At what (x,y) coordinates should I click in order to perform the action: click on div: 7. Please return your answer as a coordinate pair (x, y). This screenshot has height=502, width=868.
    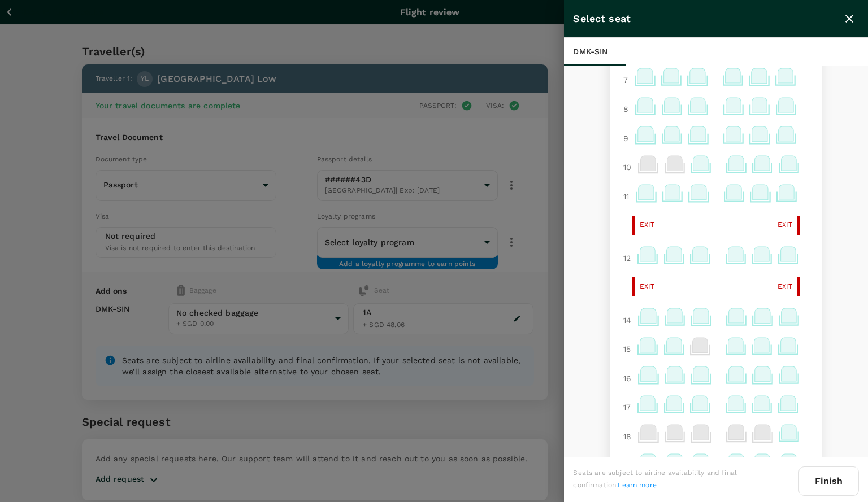
    Looking at the image, I should click on (626, 80).